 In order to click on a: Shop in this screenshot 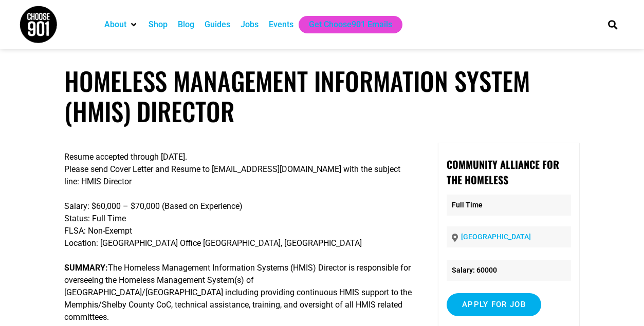, I will do `click(158, 25)`.